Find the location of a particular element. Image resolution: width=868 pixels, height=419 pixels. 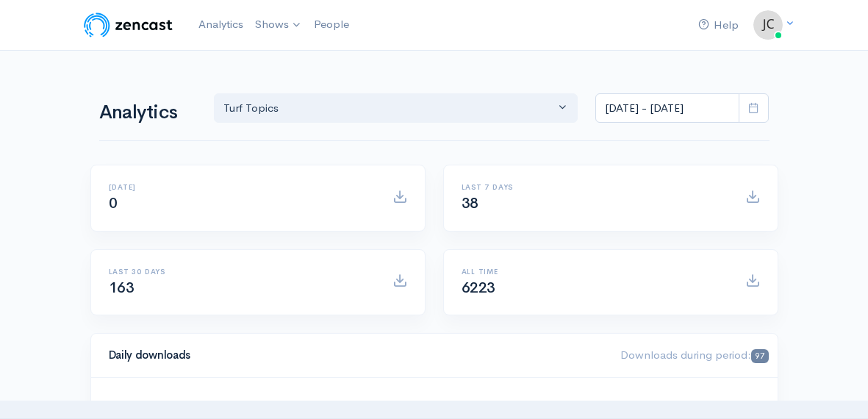

h6: Last 30 days is located at coordinates (242, 271).